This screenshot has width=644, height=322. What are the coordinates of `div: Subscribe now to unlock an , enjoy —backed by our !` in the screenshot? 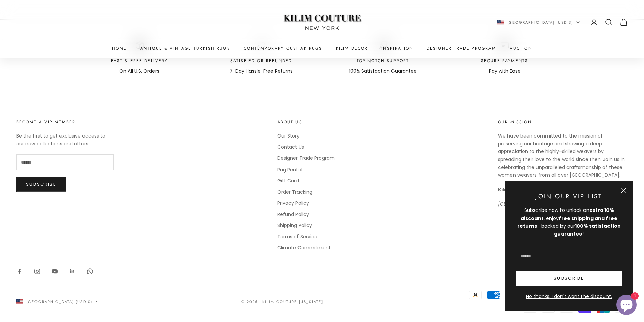 It's located at (569, 222).